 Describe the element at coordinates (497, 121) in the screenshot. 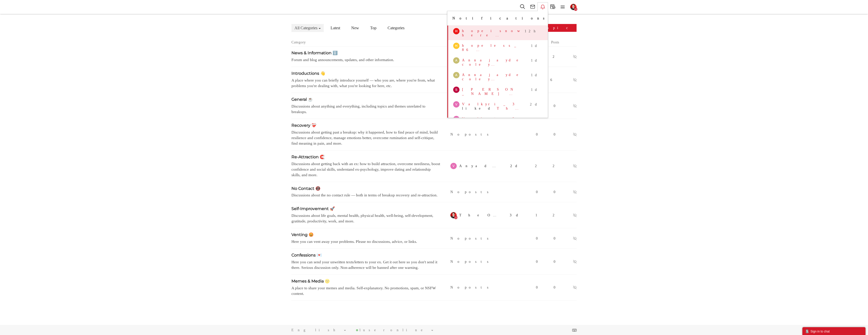

I see `a: Valkyri_3 created topic 2d` at that location.